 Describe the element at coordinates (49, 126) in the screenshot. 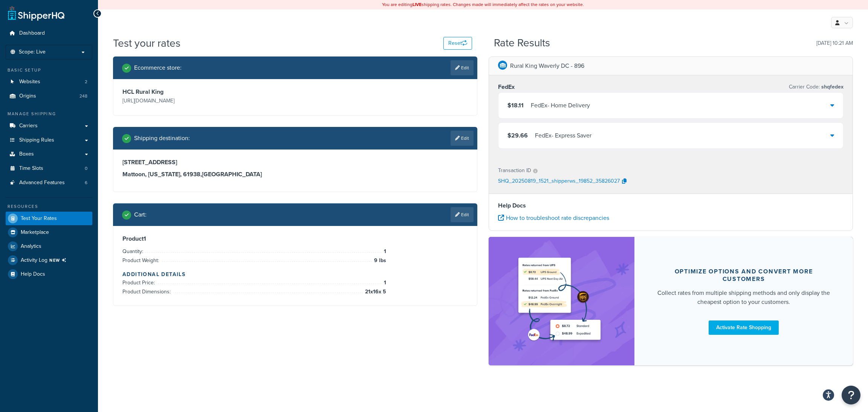

I see `li: Carriers` at that location.